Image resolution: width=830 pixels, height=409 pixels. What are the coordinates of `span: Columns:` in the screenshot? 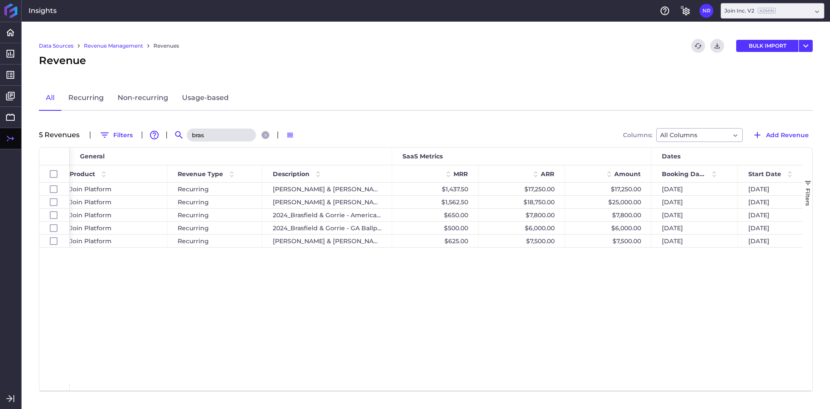 It's located at (638, 135).